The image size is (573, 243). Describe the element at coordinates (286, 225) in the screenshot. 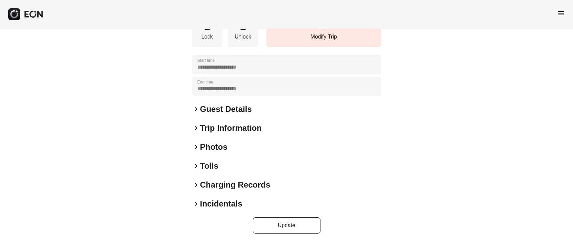

I see `button: Update` at that location.